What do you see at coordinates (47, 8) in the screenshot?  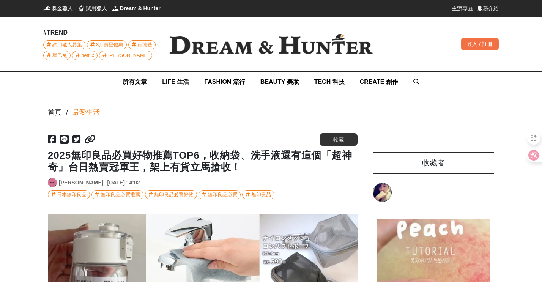 I see `img: 獎金獵人` at bounding box center [47, 8].